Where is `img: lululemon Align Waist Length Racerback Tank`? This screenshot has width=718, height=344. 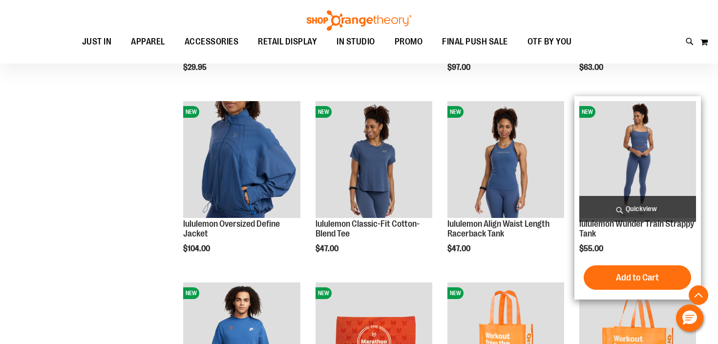
img: lululemon Align Waist Length Racerback Tank is located at coordinates (506, 159).